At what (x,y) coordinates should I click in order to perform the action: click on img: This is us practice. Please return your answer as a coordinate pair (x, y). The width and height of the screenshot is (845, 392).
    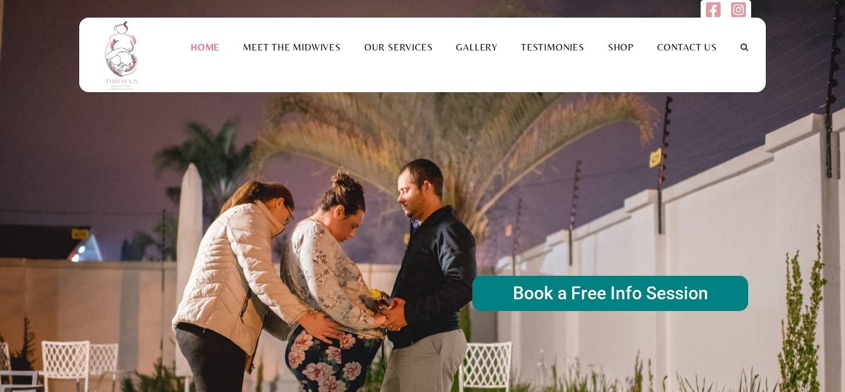
    Looking at the image, I should click on (123, 55).